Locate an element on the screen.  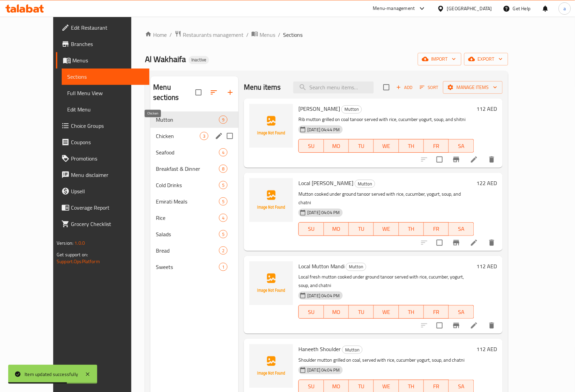
a: Promotions is located at coordinates (102, 159).